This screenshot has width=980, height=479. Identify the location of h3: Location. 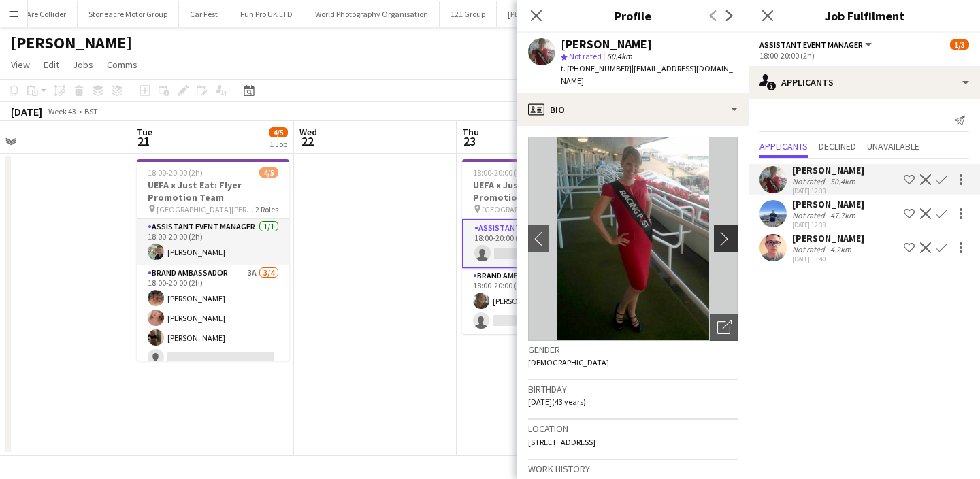
(633, 428).